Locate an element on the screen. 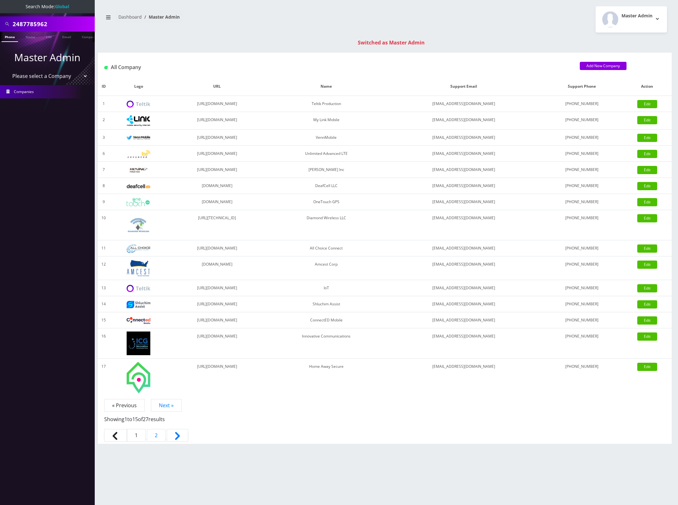 This screenshot has height=505, width=678. a: Name is located at coordinates (30, 36).